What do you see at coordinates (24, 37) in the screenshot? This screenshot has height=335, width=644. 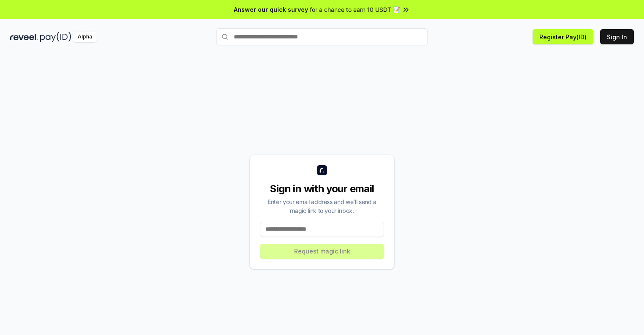 I see `img: reveel_dark` at bounding box center [24, 37].